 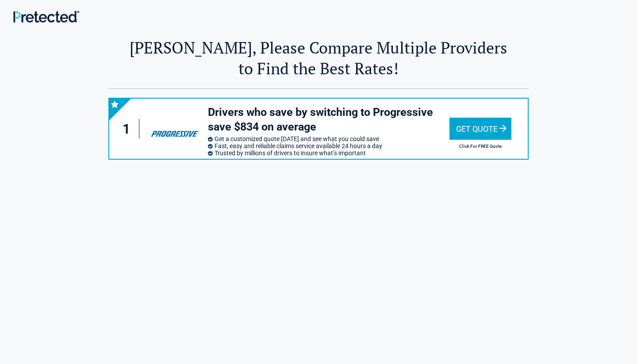 What do you see at coordinates (329, 153) in the screenshot?
I see `li: Trusted by millions of drivers to insure what’s important` at bounding box center [329, 153].